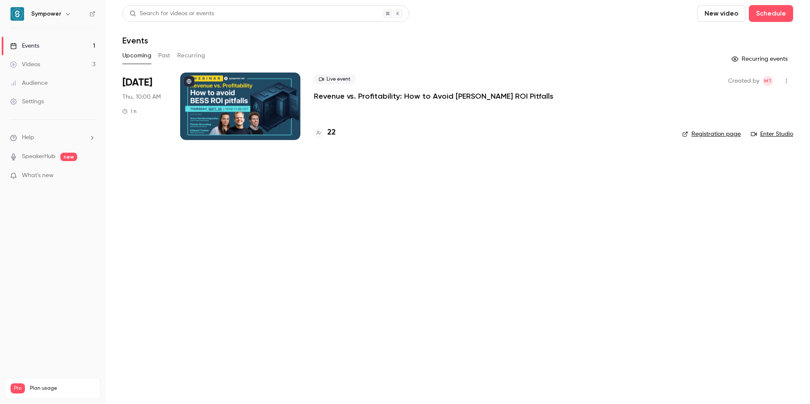 The height and width of the screenshot is (404, 810). What do you see at coordinates (761, 59) in the screenshot?
I see `button: Recurring events` at bounding box center [761, 59].